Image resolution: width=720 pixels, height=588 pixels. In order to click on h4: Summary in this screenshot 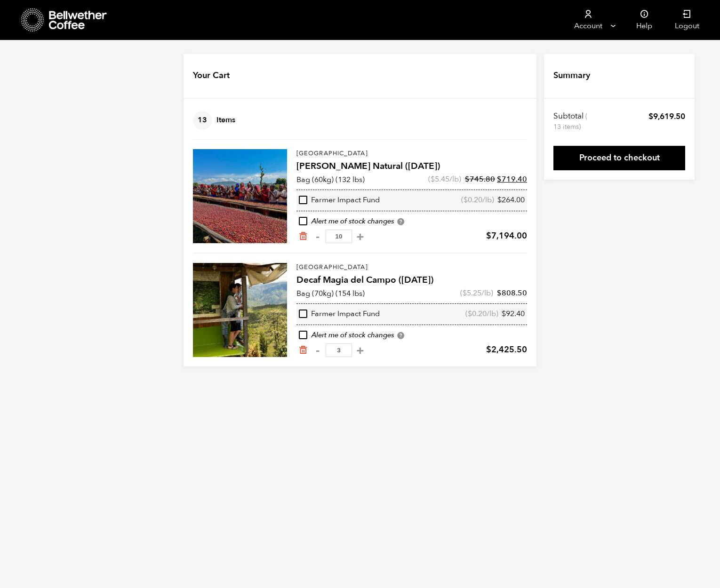, I will do `click(572, 76)`.